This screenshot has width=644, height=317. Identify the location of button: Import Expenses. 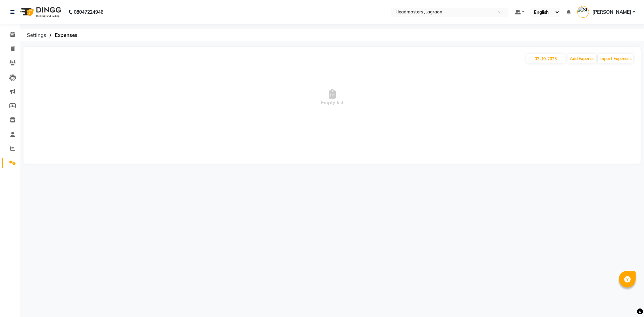
(615, 58).